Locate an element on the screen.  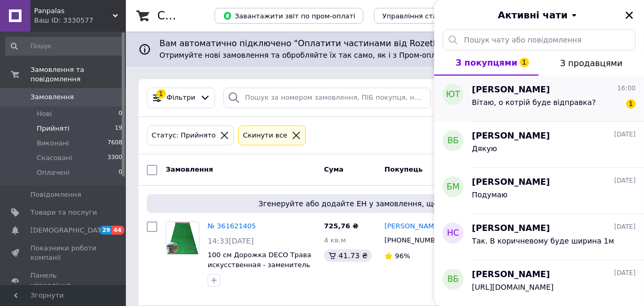
button: Активні чати is located at coordinates (540, 15).